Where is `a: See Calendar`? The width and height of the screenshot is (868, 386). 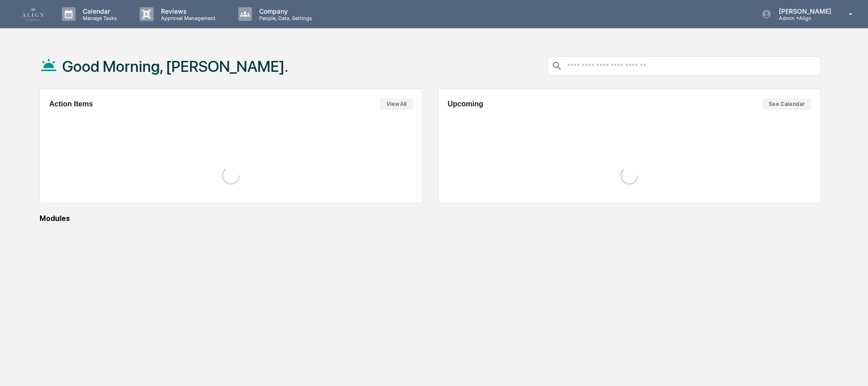 a: See Calendar is located at coordinates (787, 104).